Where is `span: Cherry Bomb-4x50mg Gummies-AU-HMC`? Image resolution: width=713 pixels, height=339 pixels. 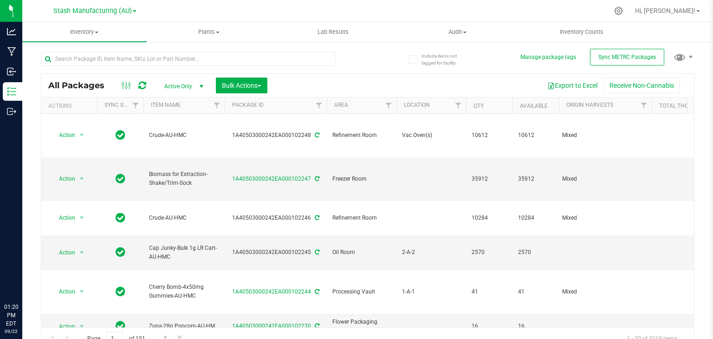
span: Cherry Bomb-4x50mg Gummies-AU-HMC is located at coordinates (184, 292).